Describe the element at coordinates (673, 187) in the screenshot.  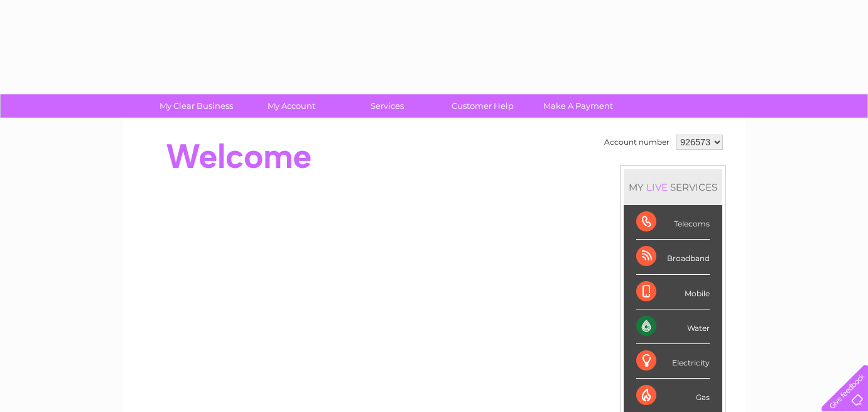
I see `div: MY SERVICES` at that location.